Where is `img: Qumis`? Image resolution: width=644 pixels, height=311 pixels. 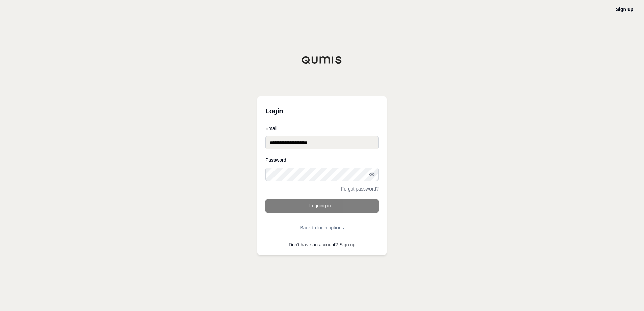
img: Qumis is located at coordinates (322, 60).